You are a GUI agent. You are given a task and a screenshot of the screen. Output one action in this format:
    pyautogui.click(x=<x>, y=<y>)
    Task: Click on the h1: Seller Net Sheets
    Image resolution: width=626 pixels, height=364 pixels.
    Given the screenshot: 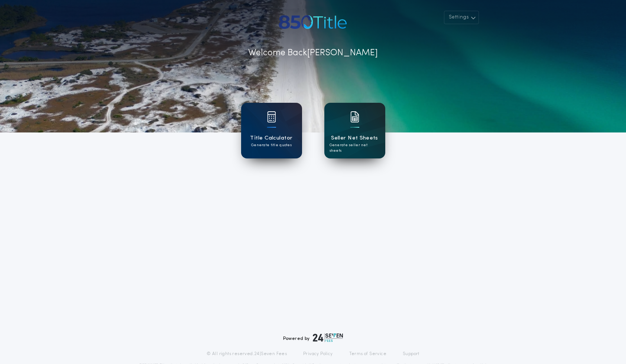 What is the action you would take?
    pyautogui.click(x=355, y=138)
    